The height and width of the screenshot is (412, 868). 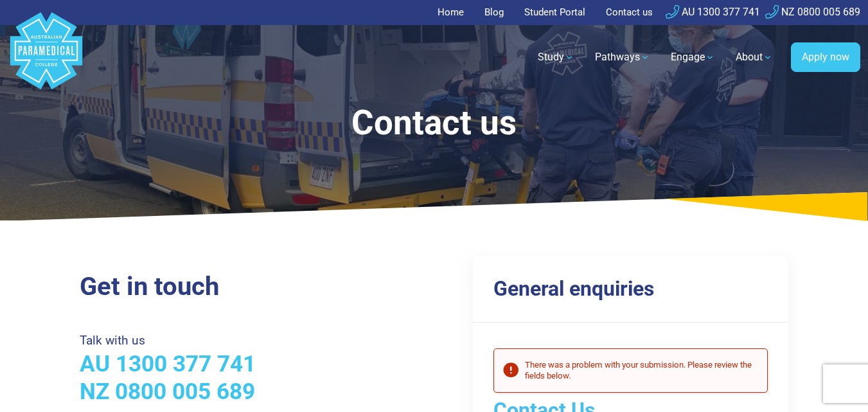 I want to click on h4: Talk with us, so click(x=253, y=340).